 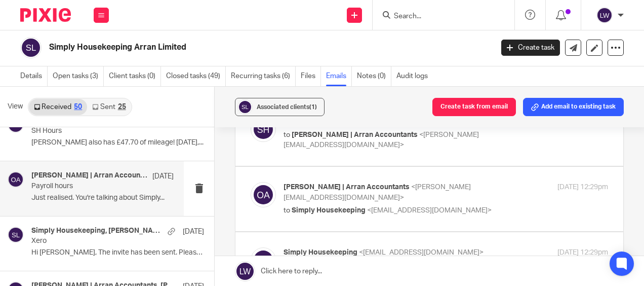 What do you see at coordinates (279, 107) in the screenshot?
I see `button: Associated clients(1)` at bounding box center [279, 107].